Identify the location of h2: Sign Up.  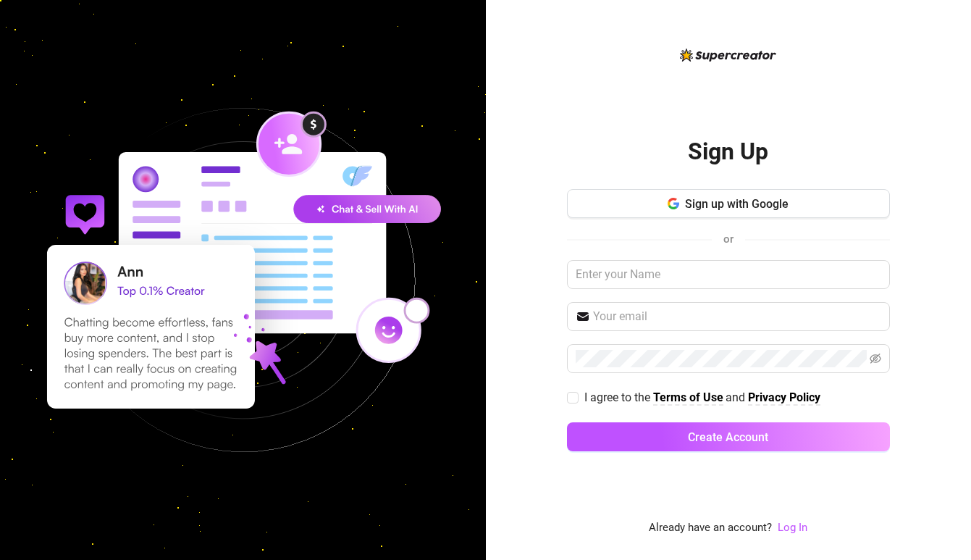
(728, 152).